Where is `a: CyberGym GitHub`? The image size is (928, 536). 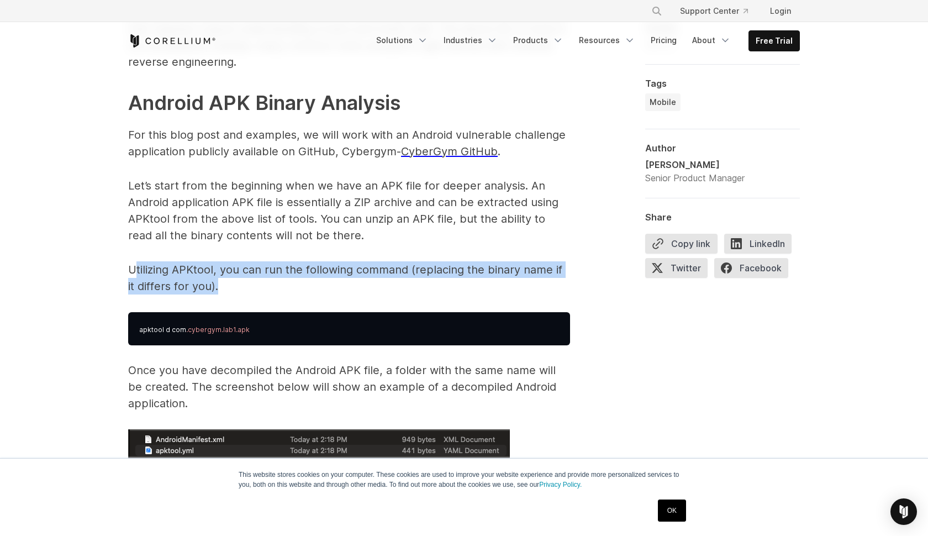
a: CyberGym GitHub is located at coordinates (449, 151).